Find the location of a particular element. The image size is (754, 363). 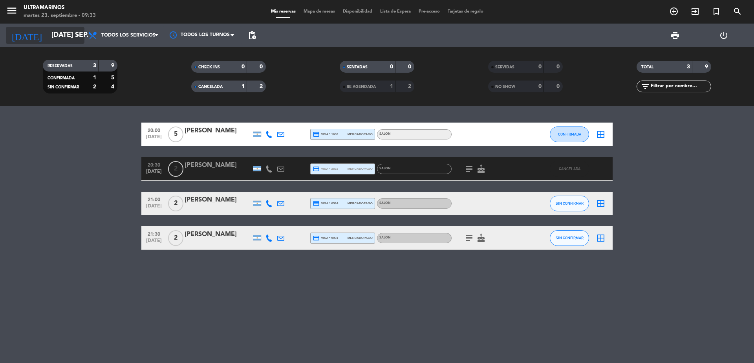

i: arrow_drop_down is located at coordinates (78, 35).